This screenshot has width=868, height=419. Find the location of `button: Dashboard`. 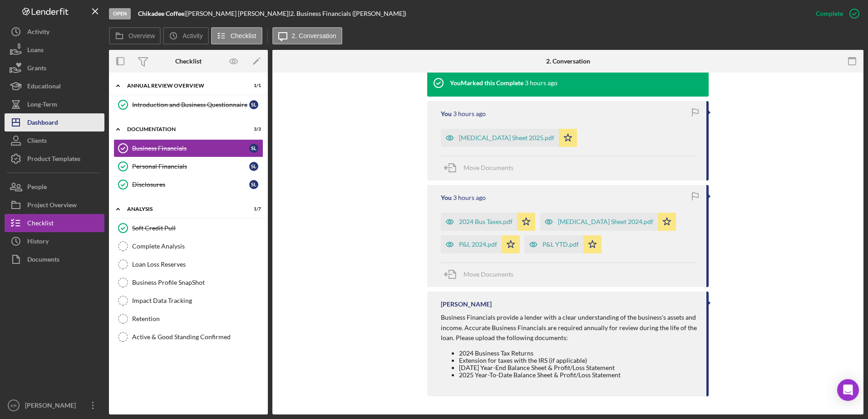

button: Dashboard is located at coordinates (54, 123).